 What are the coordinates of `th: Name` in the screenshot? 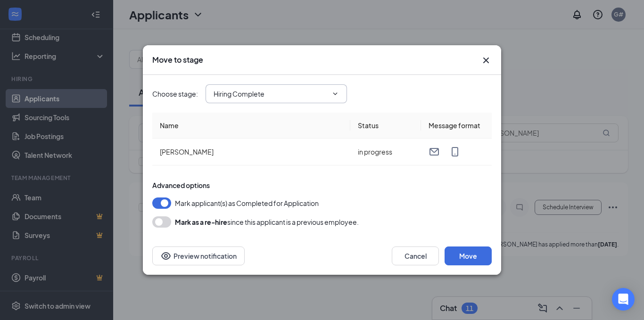 It's located at (251, 125).